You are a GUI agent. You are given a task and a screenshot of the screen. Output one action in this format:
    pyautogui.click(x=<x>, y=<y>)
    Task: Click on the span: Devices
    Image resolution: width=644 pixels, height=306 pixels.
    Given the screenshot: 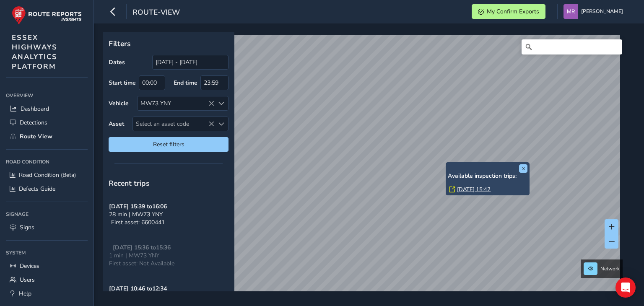 What is the action you would take?
    pyautogui.click(x=30, y=266)
    